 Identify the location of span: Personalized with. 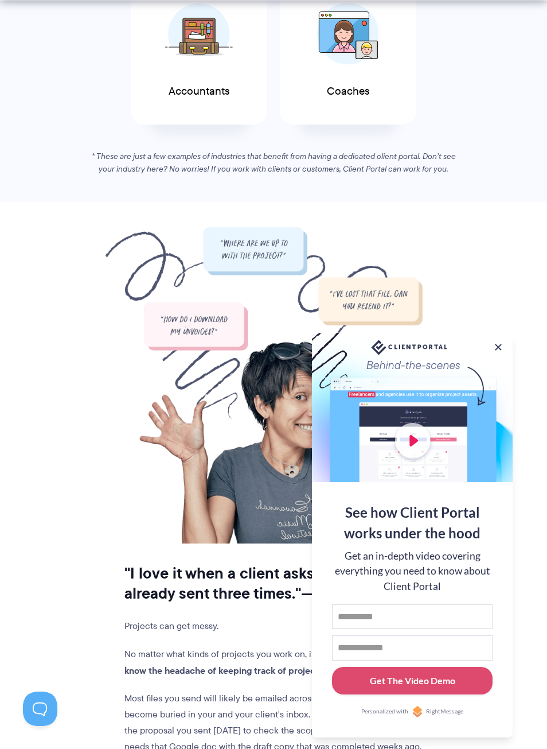
(385, 711).